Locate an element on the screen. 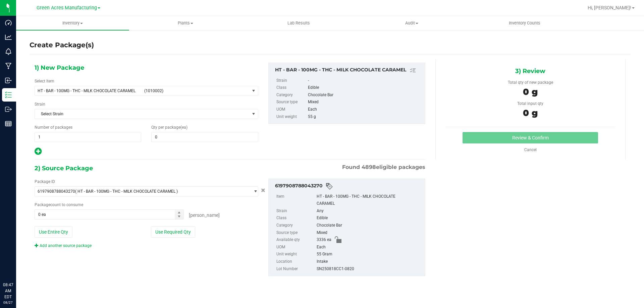 The height and width of the screenshot is (308, 644). label: Item is located at coordinates (296, 200).